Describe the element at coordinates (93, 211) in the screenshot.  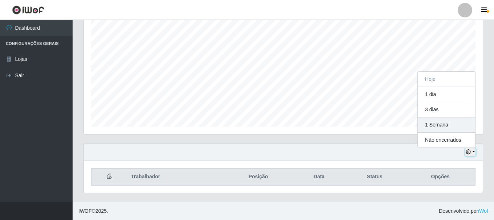
I see `span: © 2025 .` at that location.